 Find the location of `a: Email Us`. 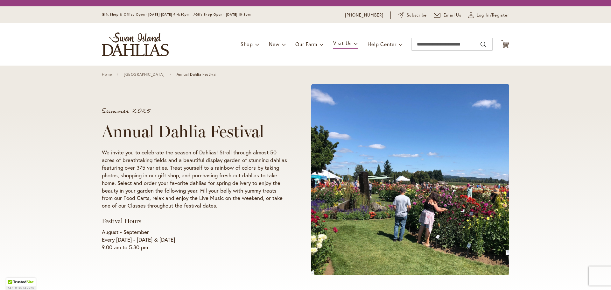

a: Email Us is located at coordinates (447, 15).